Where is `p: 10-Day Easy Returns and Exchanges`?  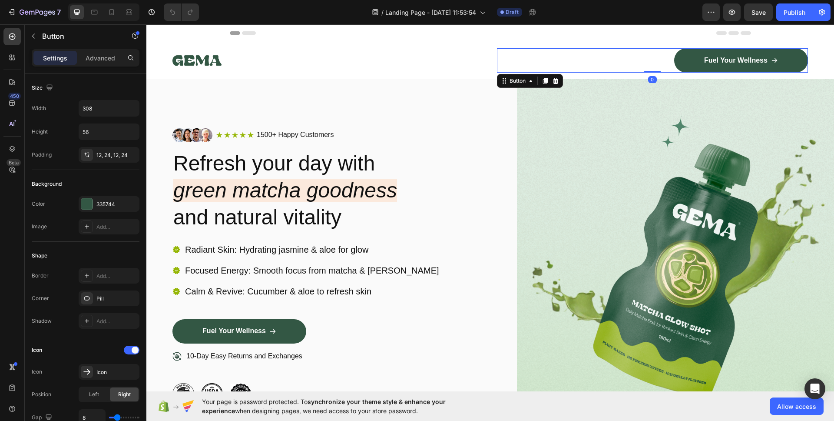 p: 10-Day Easy Returns and Exchanges is located at coordinates (98, 332).